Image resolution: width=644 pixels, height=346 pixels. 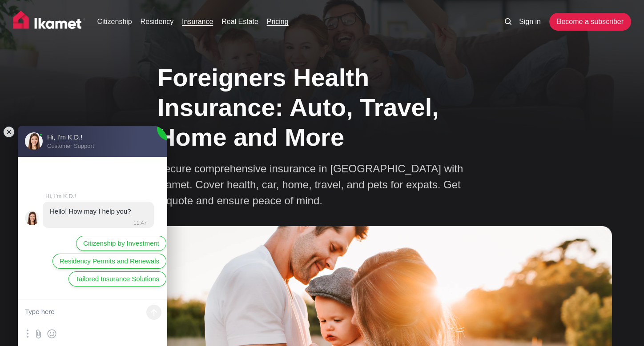 I want to click on jdiv: 29.08.25 11:47:52, so click(x=98, y=215).